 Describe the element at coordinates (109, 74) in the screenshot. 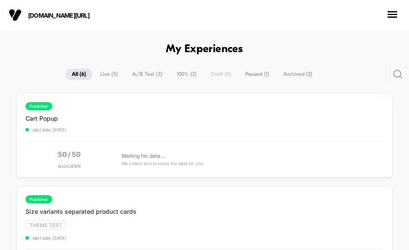

I see `span: Live ( 5 )` at that location.